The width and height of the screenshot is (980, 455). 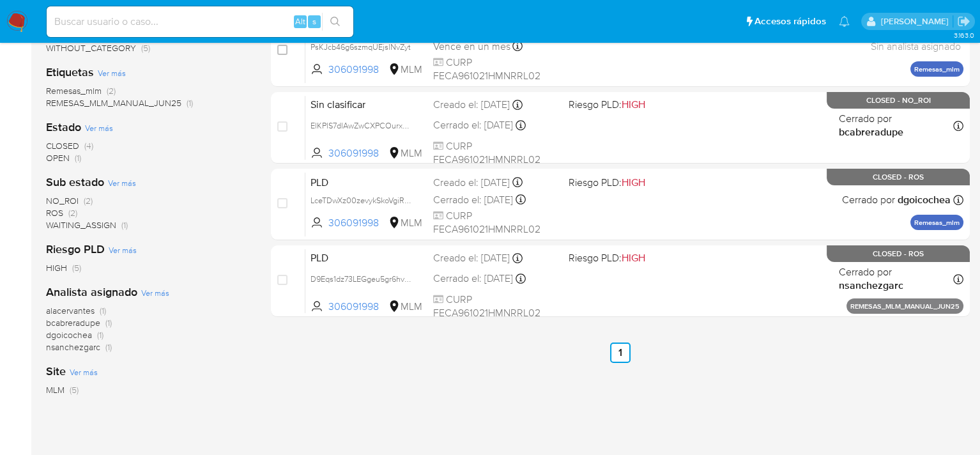 I want to click on input: Buscar usuario o caso..., so click(x=200, y=22).